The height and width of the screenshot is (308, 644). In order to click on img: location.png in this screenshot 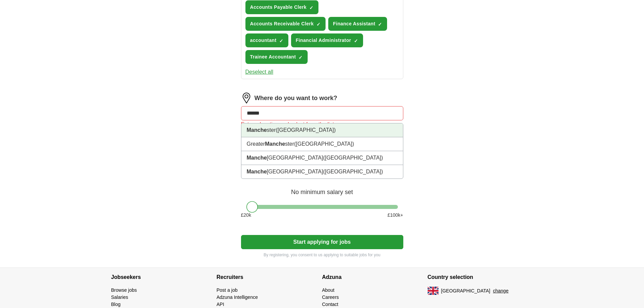, I will do `click(246, 98)`.